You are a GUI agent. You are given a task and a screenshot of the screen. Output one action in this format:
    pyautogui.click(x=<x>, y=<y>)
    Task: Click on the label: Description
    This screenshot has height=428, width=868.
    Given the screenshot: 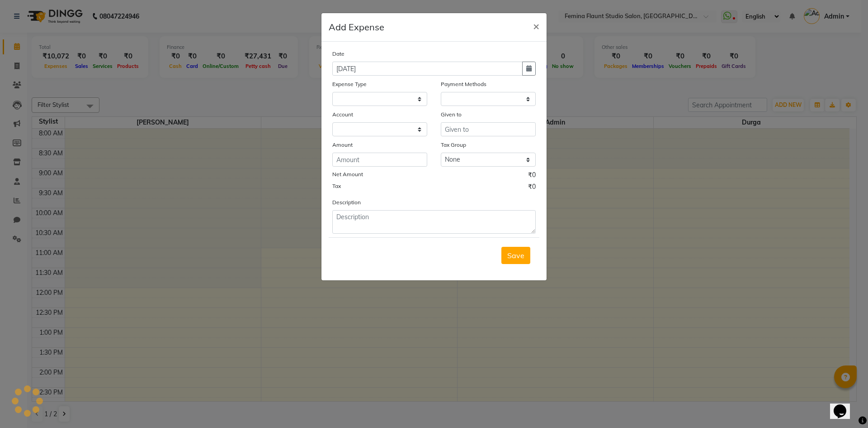 What is the action you would take?
    pyautogui.click(x=346, y=202)
    